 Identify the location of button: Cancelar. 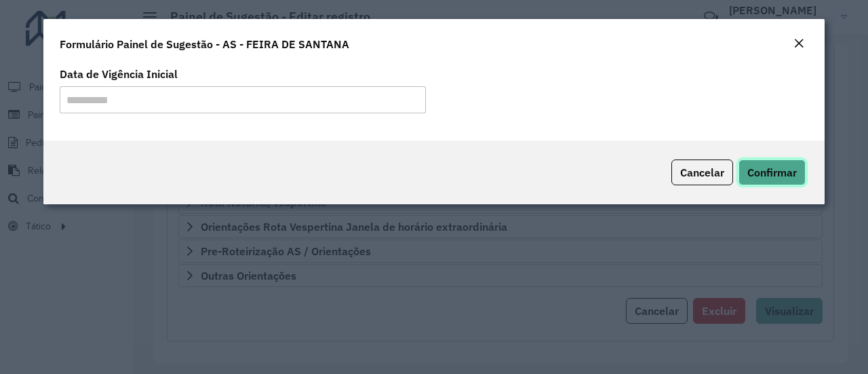
(702, 173).